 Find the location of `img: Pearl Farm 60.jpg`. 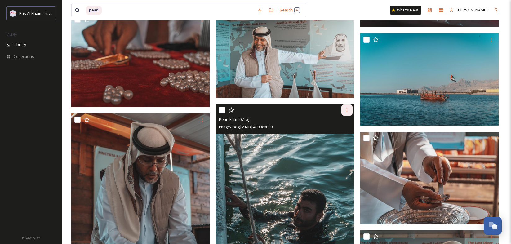

img: Pearl Farm 60.jpg is located at coordinates (429, 178).